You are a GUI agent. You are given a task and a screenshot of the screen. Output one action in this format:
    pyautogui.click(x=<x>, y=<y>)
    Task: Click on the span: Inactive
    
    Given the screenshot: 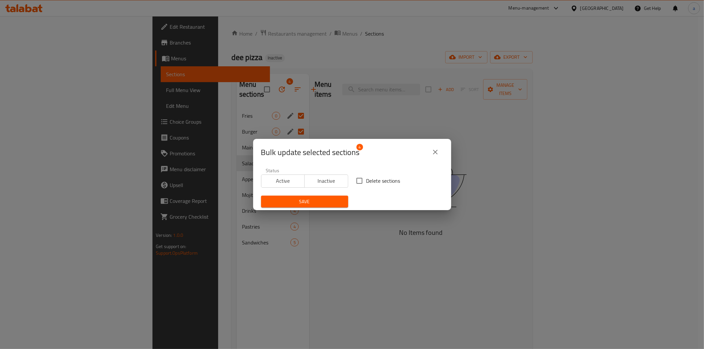 What is the action you would take?
    pyautogui.click(x=327, y=181)
    